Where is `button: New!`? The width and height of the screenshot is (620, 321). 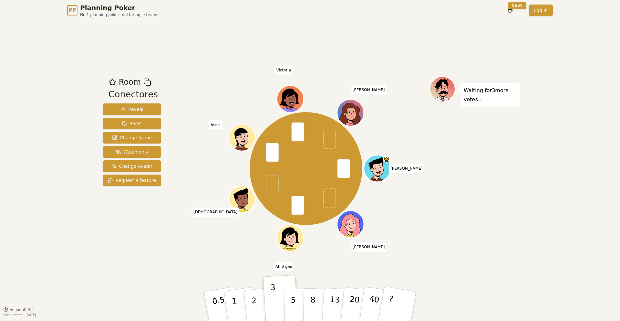 button: New! is located at coordinates (510, 10).